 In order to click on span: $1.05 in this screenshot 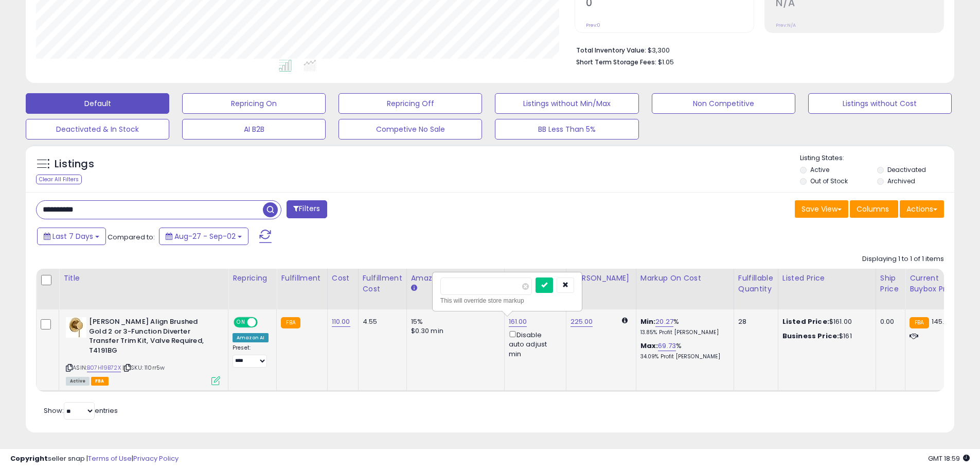, I will do `click(665, 62)`.